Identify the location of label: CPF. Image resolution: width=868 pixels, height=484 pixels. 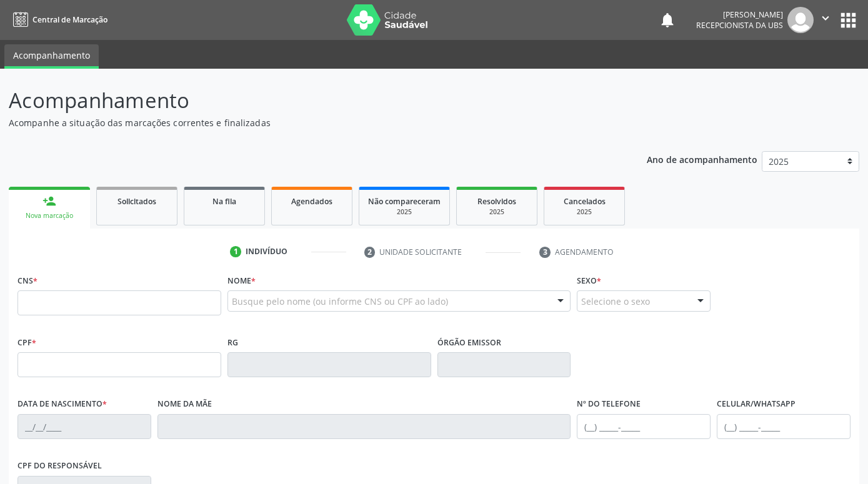
(27, 343).